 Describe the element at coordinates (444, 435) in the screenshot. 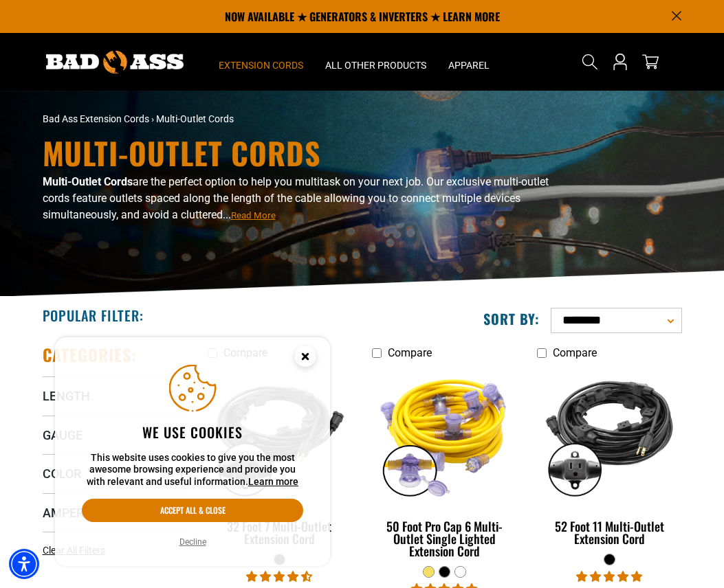

I see `img: yellow` at that location.